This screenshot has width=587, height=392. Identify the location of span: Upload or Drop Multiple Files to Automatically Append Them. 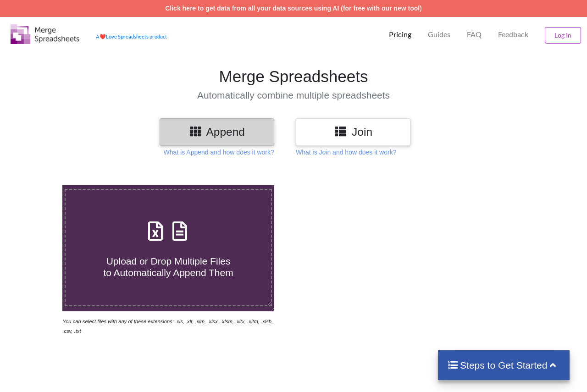
(168, 267).